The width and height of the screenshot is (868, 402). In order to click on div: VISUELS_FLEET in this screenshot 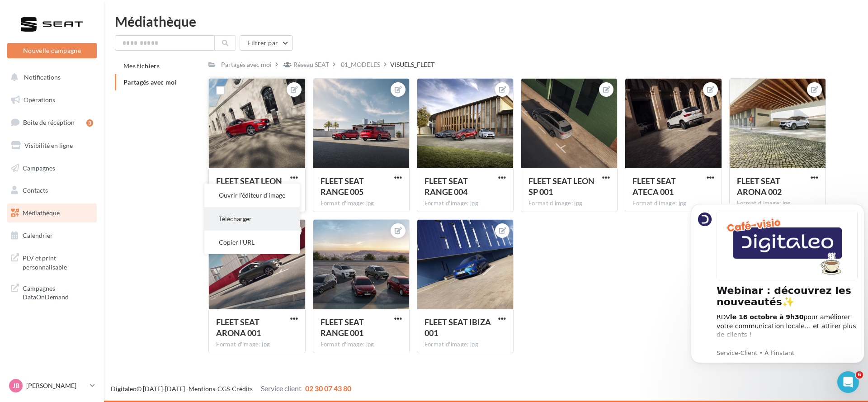, I will do `click(412, 65)`.